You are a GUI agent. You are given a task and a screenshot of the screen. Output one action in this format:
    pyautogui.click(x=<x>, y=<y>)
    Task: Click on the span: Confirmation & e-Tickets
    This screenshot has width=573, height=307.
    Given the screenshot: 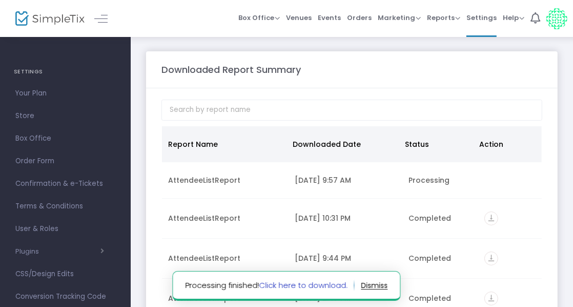 What is the action you would take?
    pyautogui.click(x=65, y=184)
    